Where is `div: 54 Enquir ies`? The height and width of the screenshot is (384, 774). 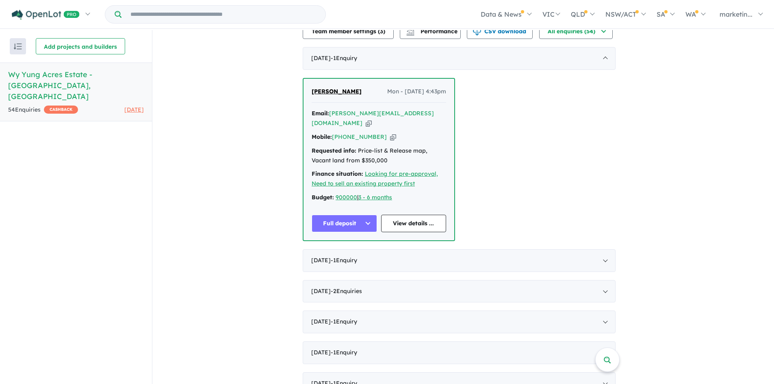
div: 54 Enquir ies is located at coordinates (43, 110).